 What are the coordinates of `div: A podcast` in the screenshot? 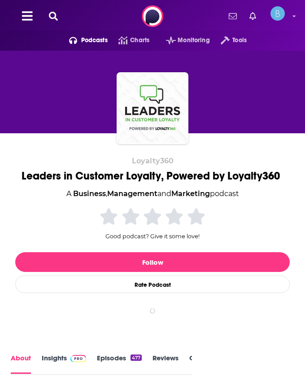 It's located at (153, 194).